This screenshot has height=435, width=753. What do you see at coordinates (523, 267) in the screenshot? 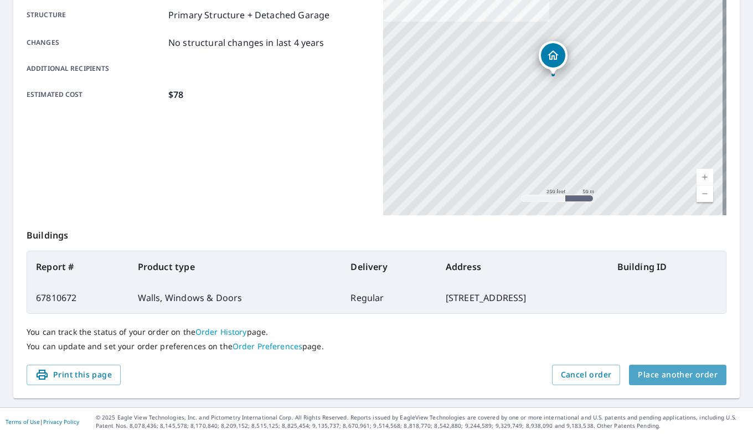
I see `th: Address` at bounding box center [523, 267].